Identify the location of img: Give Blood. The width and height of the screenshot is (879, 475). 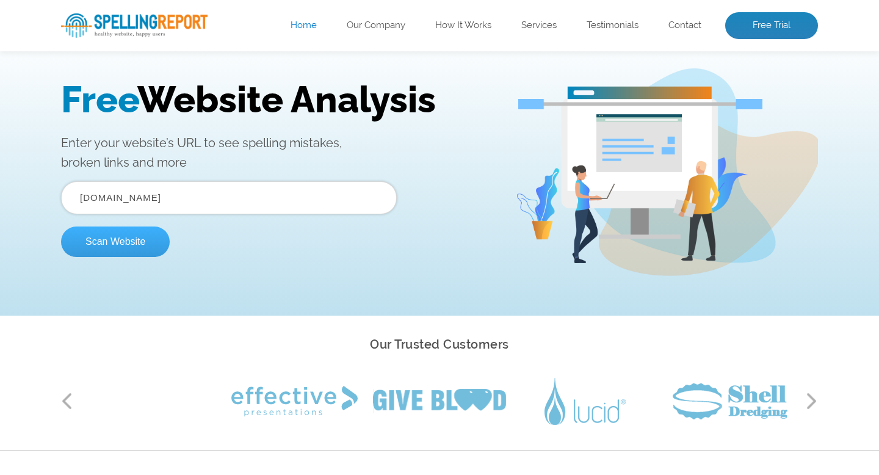
(439, 401).